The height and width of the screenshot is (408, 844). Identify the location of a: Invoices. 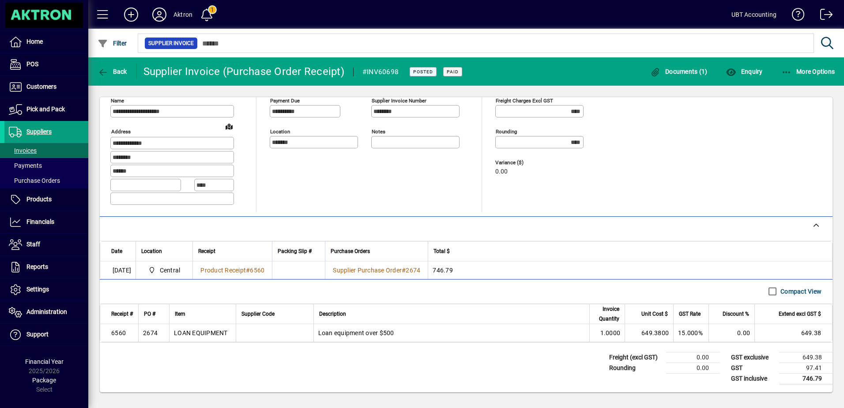
(46, 150).